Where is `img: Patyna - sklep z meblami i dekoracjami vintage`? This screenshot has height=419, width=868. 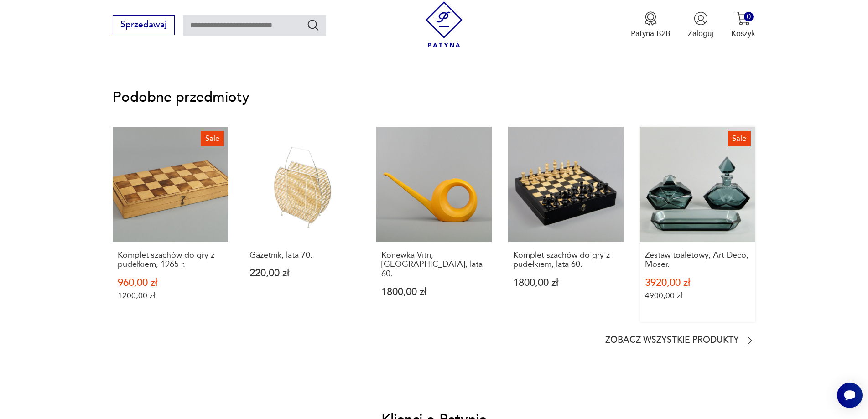
img: Patyna - sklep z meblami i dekoracjami vintage is located at coordinates (444, 24).